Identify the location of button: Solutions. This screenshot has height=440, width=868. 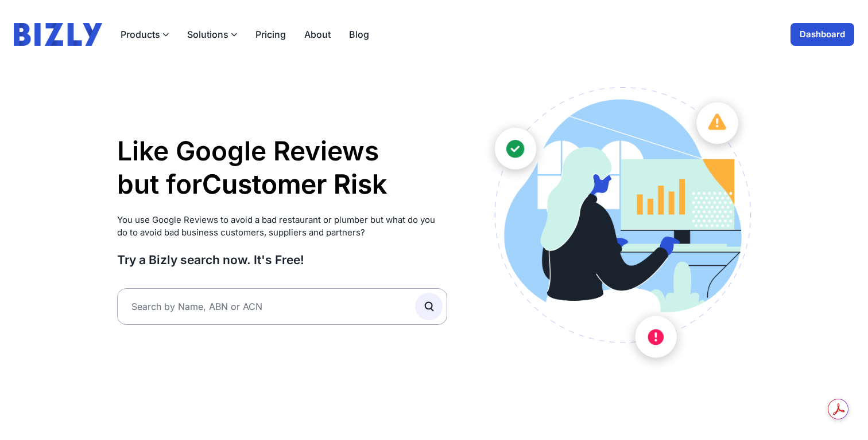
(212, 35).